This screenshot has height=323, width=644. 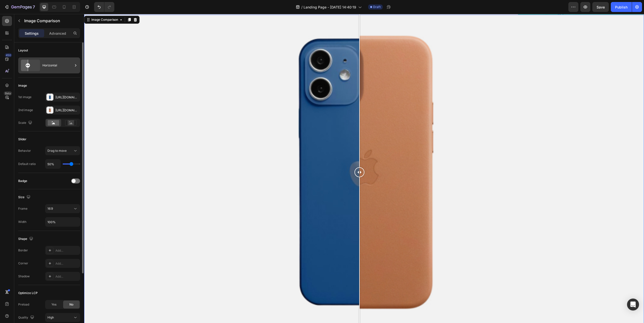 I want to click on div: Quality, so click(x=27, y=318).